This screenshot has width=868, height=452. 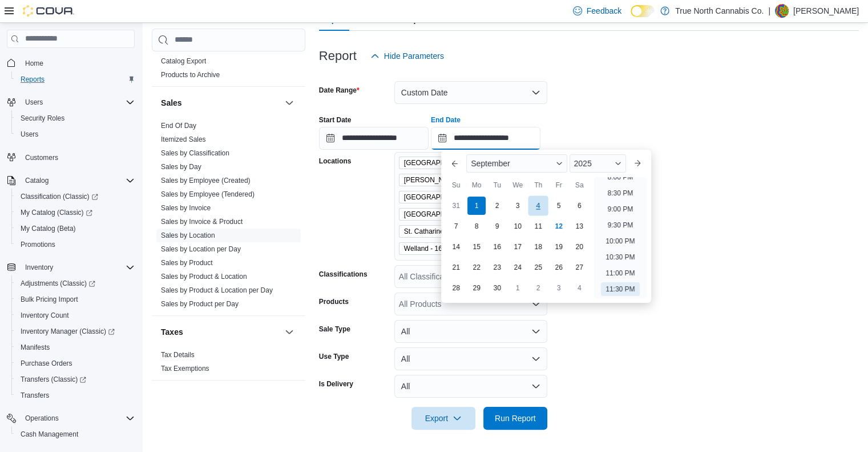 What do you see at coordinates (76, 79) in the screenshot?
I see `span: Reports` at bounding box center [76, 79].